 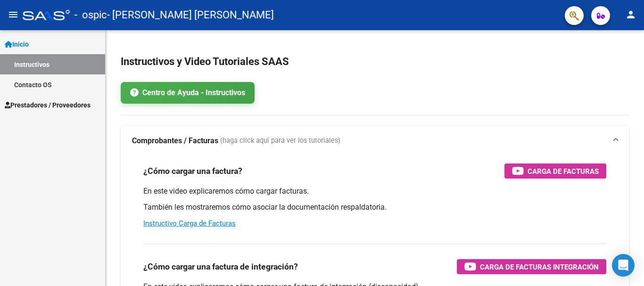 I want to click on div: Open Intercom Messenger, so click(x=623, y=265).